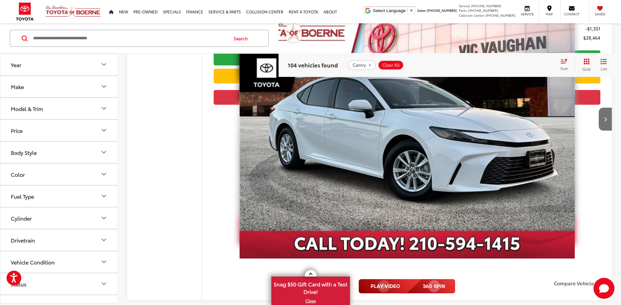 This screenshot has width=621, height=305. What do you see at coordinates (59, 174) in the screenshot?
I see `button: ColorColor` at bounding box center [59, 174].